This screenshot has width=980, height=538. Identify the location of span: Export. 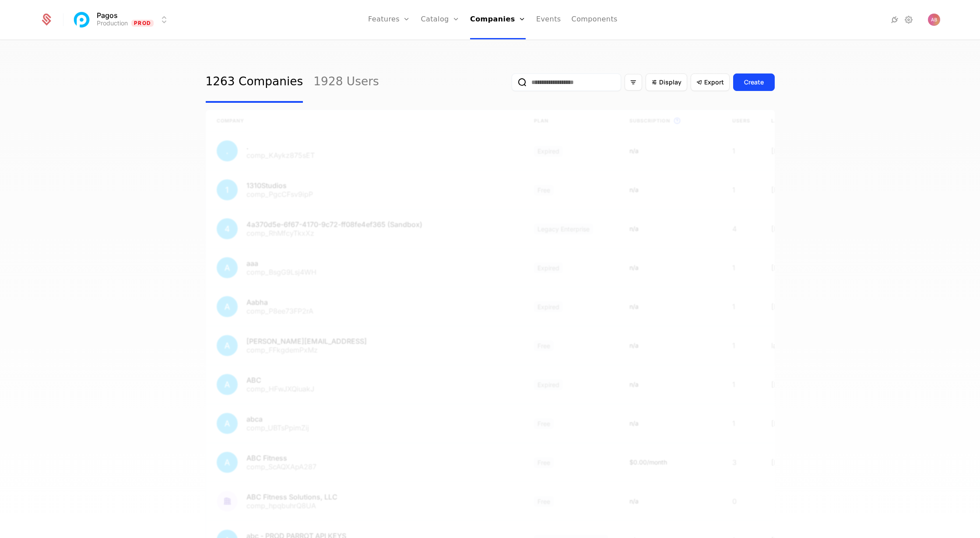
(714, 82).